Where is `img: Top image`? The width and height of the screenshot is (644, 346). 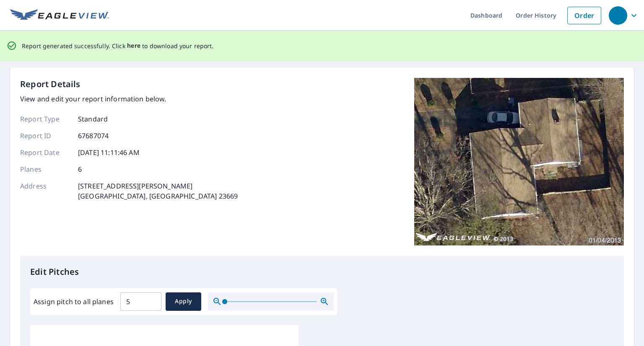 img: Top image is located at coordinates (519, 162).